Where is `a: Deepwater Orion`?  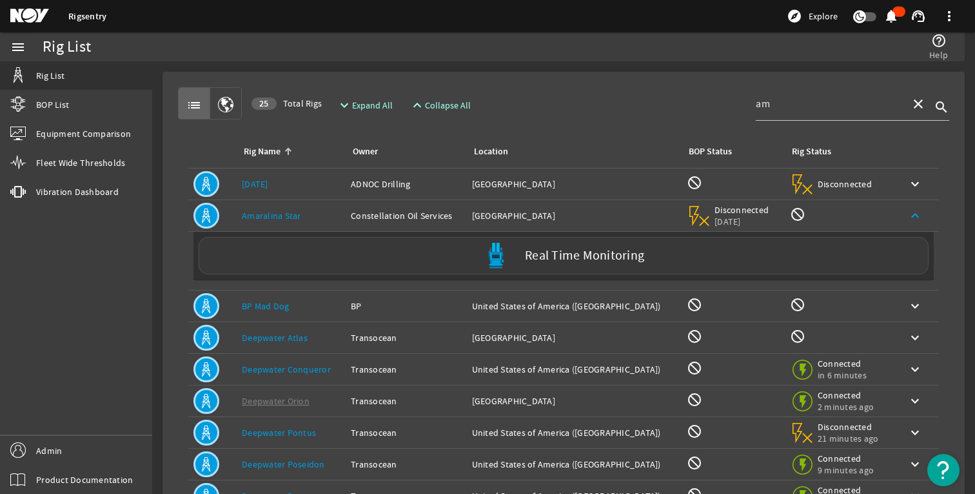 a: Deepwater Orion is located at coordinates (275, 401).